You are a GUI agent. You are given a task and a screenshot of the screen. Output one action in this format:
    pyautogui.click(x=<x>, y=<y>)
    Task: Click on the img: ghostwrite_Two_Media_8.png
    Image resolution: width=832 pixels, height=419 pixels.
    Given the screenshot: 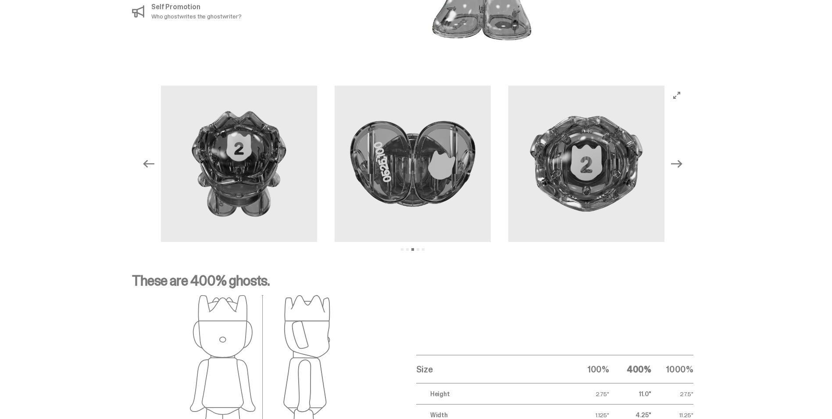 What is the action you would take?
    pyautogui.click(x=413, y=164)
    